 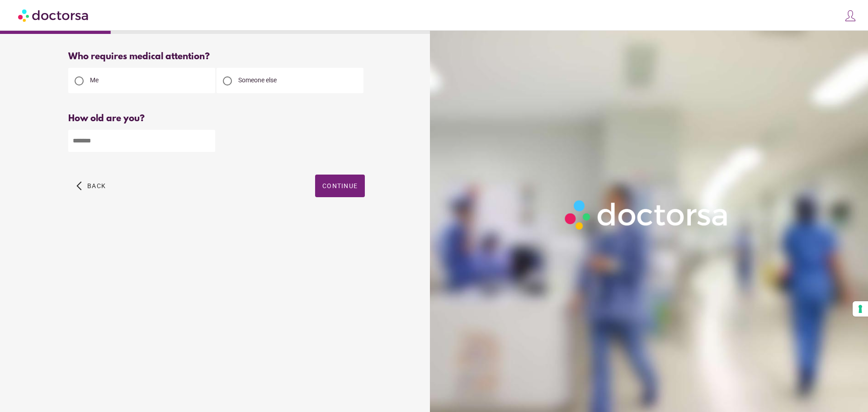 What do you see at coordinates (216, 118) in the screenshot?
I see `div: How old are you?` at bounding box center [216, 118].